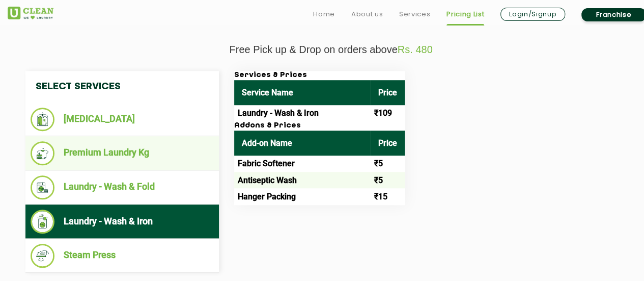 The image size is (644, 281). Describe the element at coordinates (303, 143) in the screenshot. I see `th: Add-on Name` at that location.